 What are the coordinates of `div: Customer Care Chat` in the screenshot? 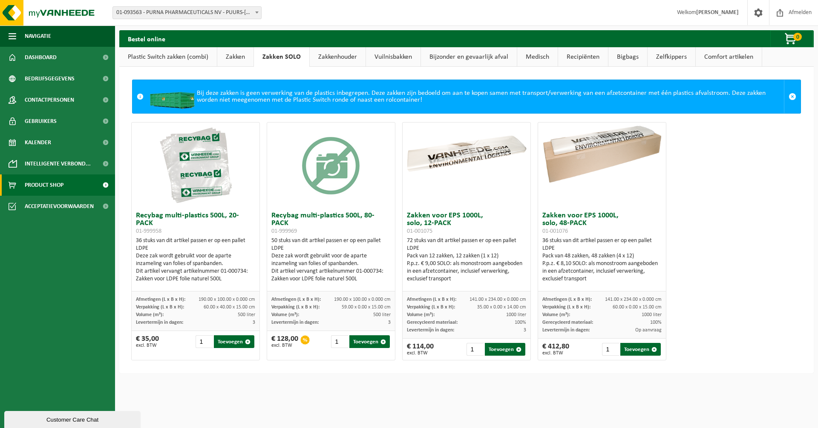 It's located at (68, 10).